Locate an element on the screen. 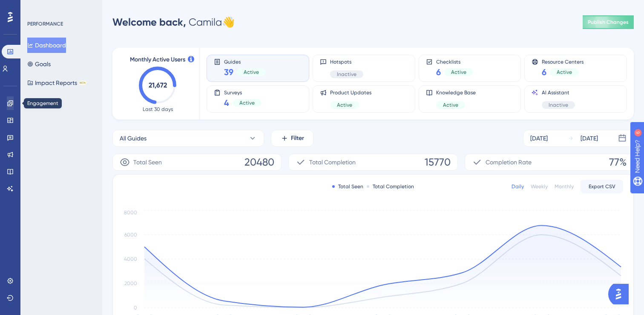 The width and height of the screenshot is (644, 315). span: Completion Rate is located at coordinates (509, 162).